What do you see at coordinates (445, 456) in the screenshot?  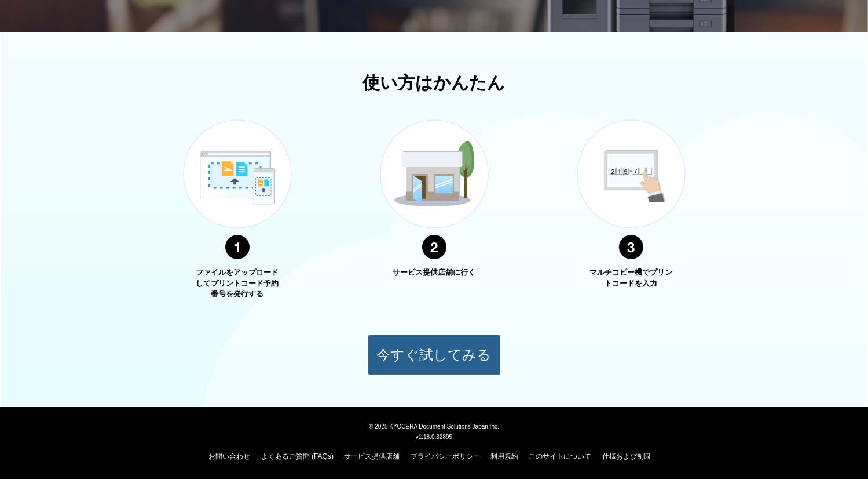 I see `a: プライバシーポリシー` at bounding box center [445, 456].